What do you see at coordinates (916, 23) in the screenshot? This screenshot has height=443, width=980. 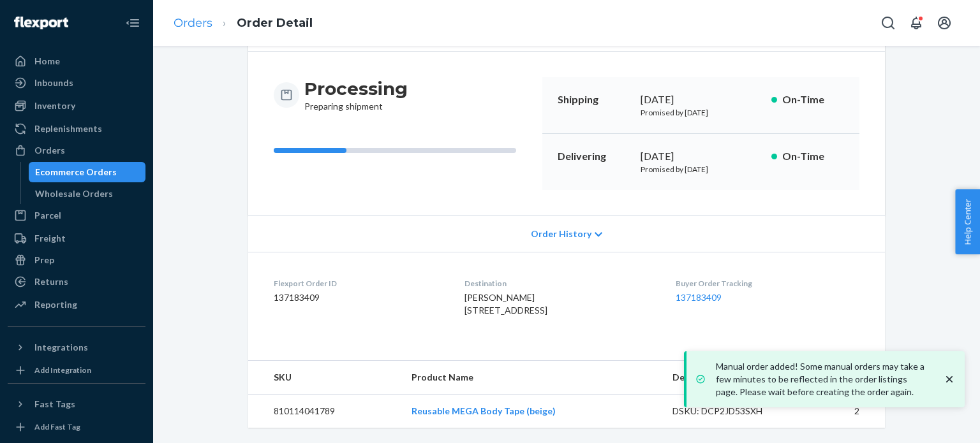 I see `button: Open notifications` at bounding box center [916, 23].